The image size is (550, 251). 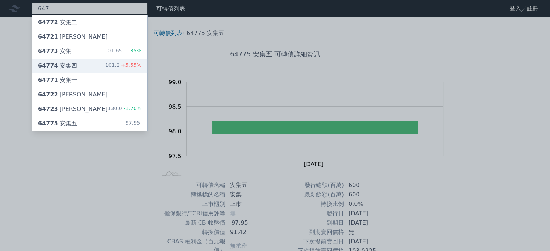 I want to click on span: 64721, so click(x=48, y=37).